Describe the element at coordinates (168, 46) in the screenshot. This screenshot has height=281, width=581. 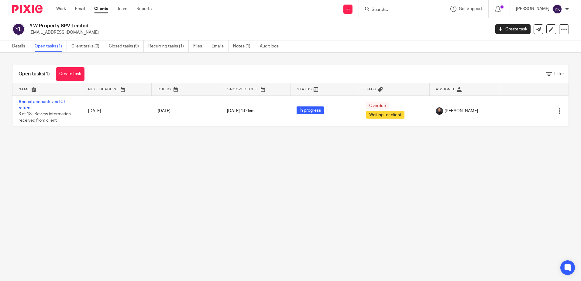
I see `a: Recurring tasks (1)` at that location.